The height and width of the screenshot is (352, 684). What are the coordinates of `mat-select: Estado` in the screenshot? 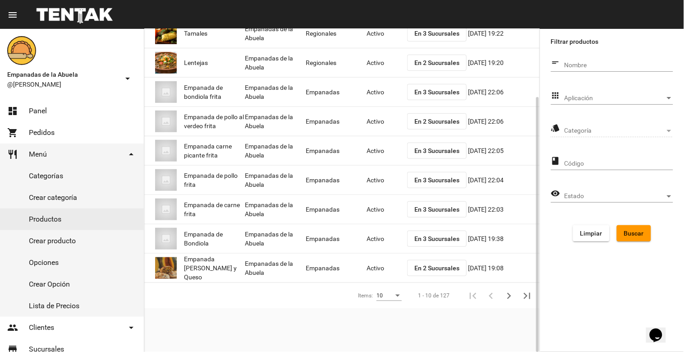 It's located at (619, 196).